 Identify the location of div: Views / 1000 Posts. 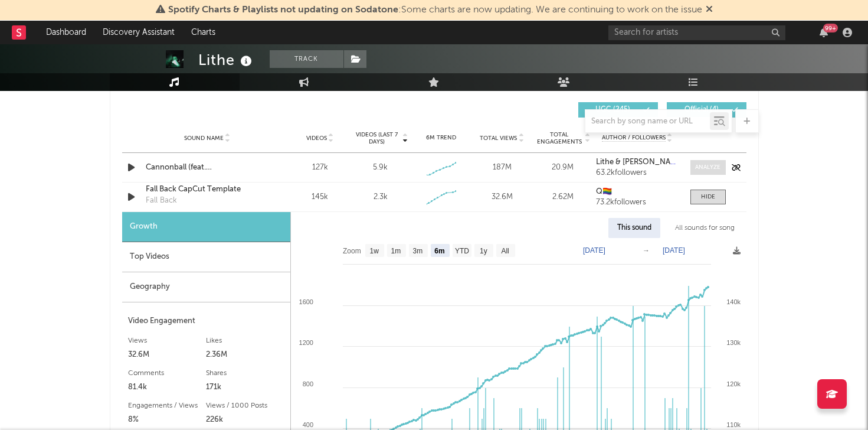
(245, 405).